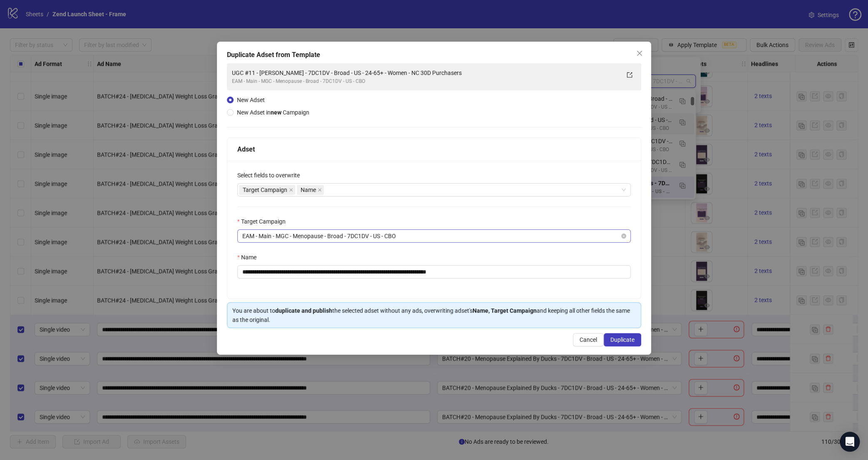 The width and height of the screenshot is (868, 460). I want to click on button: Cancel, so click(588, 340).